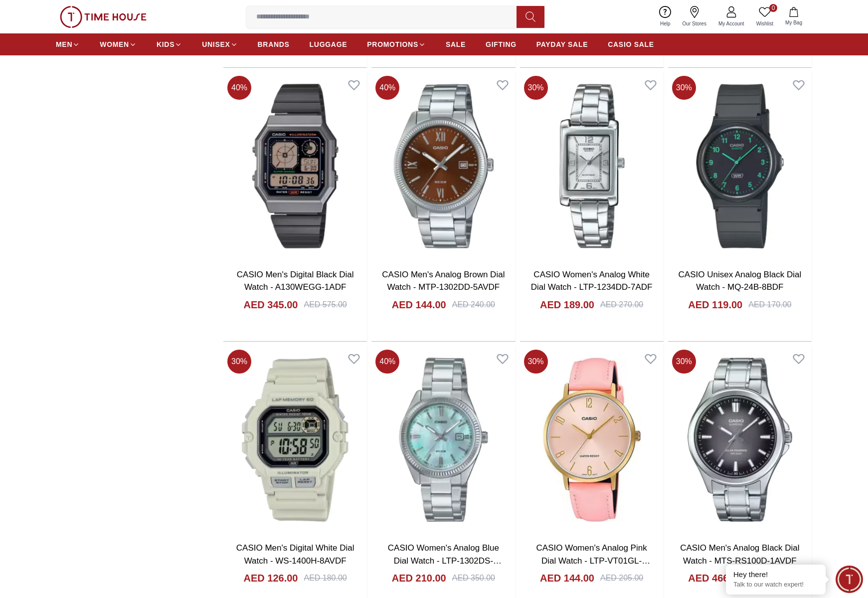 The width and height of the screenshot is (868, 598). What do you see at coordinates (166, 44) in the screenshot?
I see `span: KIDS` at bounding box center [166, 44].